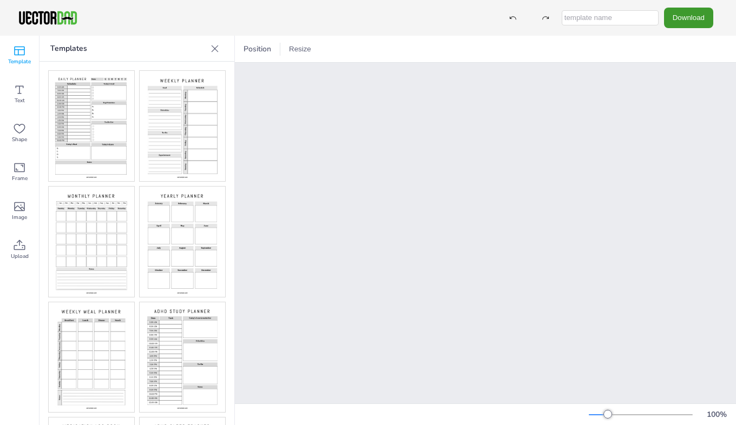  Describe the element at coordinates (610, 18) in the screenshot. I see `input: template name` at that location.